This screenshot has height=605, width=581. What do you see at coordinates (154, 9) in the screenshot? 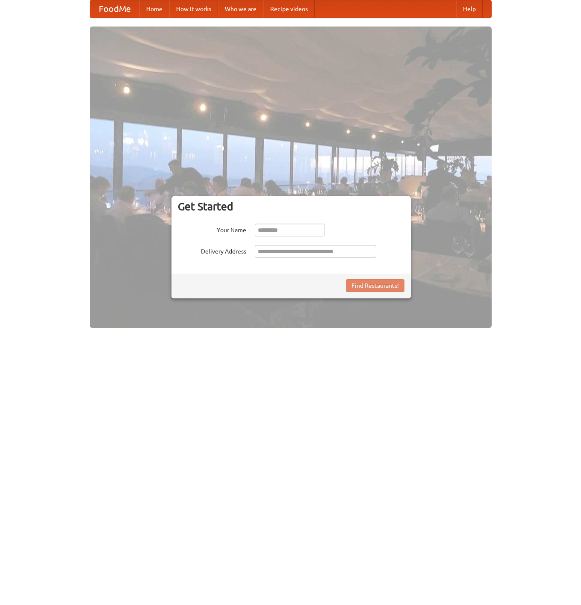
I see `a: Home` at bounding box center [154, 9].